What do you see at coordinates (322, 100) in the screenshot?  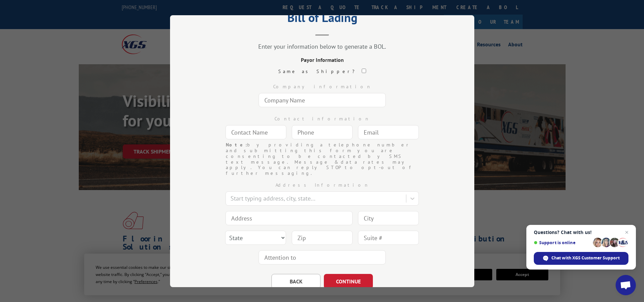 I see `input: Company Name` at bounding box center [322, 100].